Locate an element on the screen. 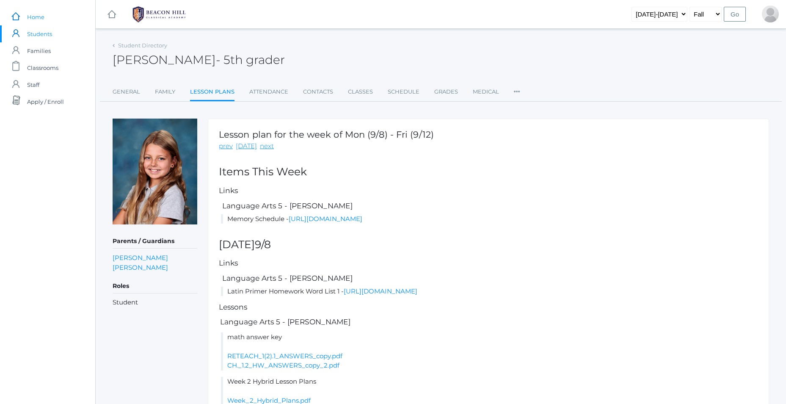 This screenshot has width=786, height=404. a: Attendance is located at coordinates (269, 92).